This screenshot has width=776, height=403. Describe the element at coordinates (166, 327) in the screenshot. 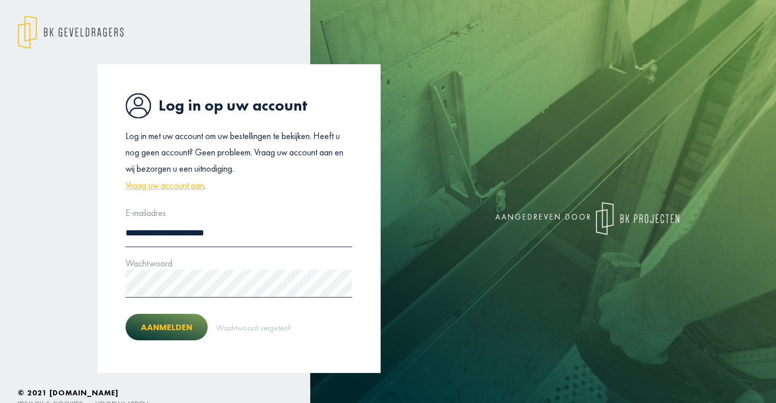

I see `font: Aanmelden` at that location.